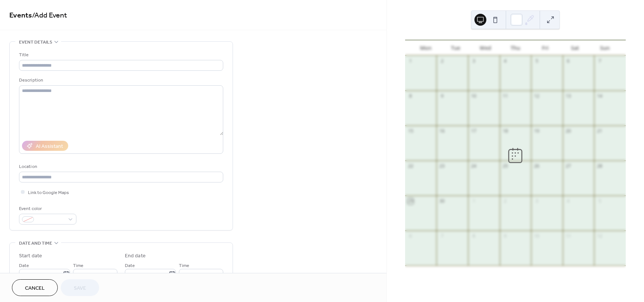 This screenshot has height=302, width=644. What do you see at coordinates (486, 48) in the screenshot?
I see `div: Wed` at bounding box center [486, 48].